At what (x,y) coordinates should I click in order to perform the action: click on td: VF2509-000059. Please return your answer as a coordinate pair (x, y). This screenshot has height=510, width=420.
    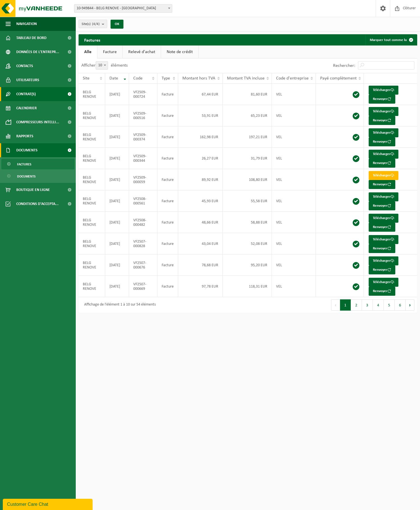
    Looking at the image, I should click on (143, 180).